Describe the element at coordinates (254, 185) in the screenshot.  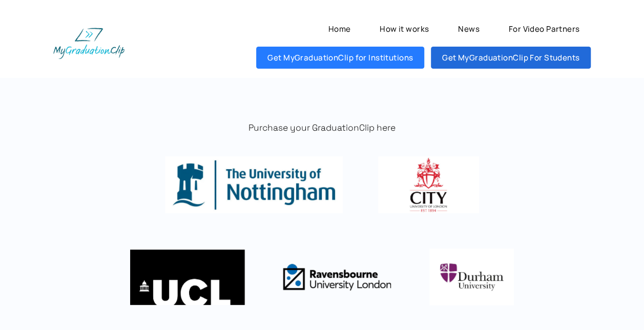
I see `a: Nottingham` at that location.